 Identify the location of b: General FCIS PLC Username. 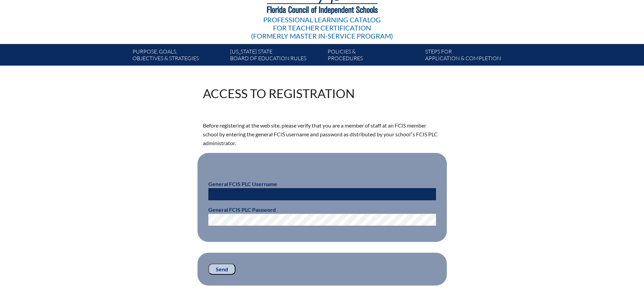
(243, 183).